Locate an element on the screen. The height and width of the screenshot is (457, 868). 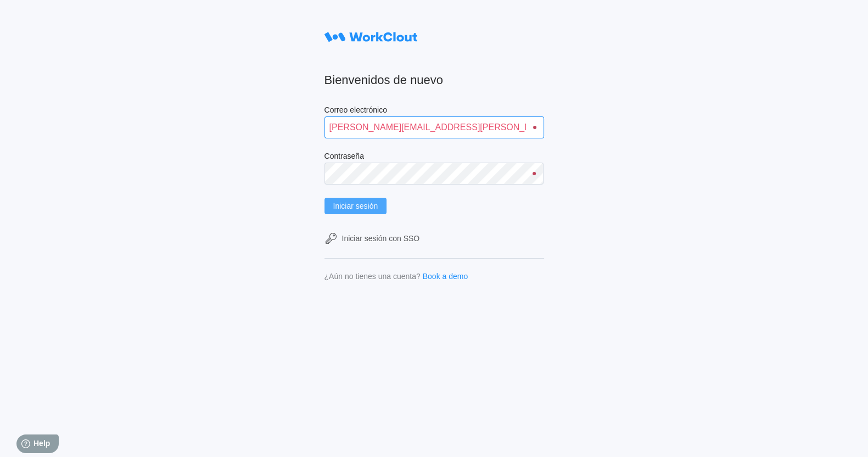
label: Correo electrónico is located at coordinates (434, 111).